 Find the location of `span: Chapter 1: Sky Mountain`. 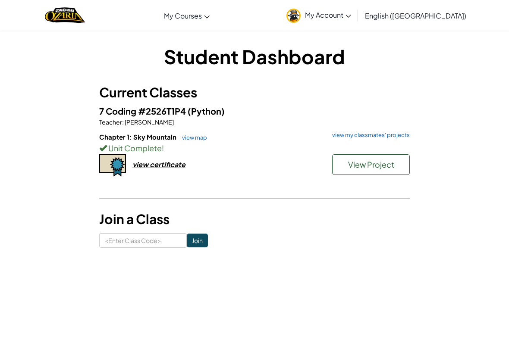

span: Chapter 1: Sky Mountain is located at coordinates (138, 137).